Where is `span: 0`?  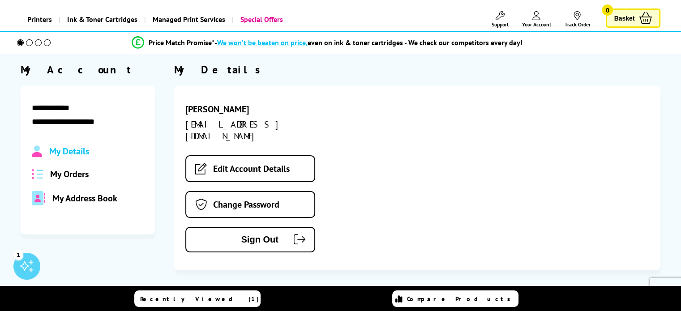
span: 0 is located at coordinates (607, 10).